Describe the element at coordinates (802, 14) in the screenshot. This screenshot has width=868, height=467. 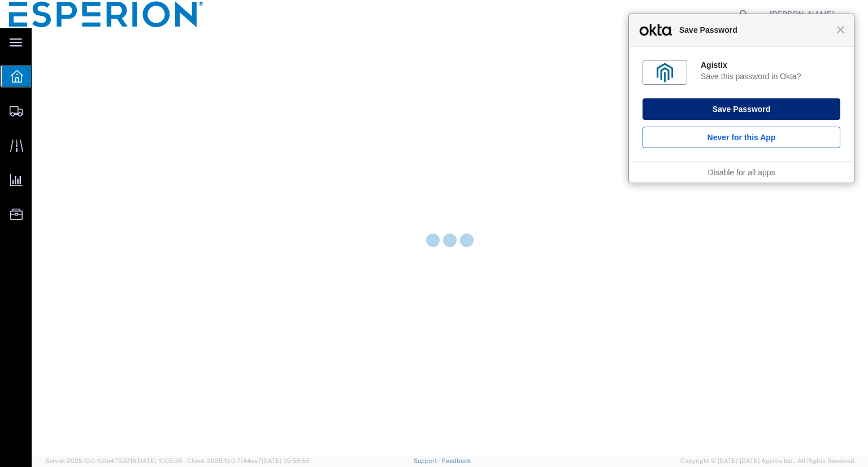
I see `span: Philippe Jayat` at that location.